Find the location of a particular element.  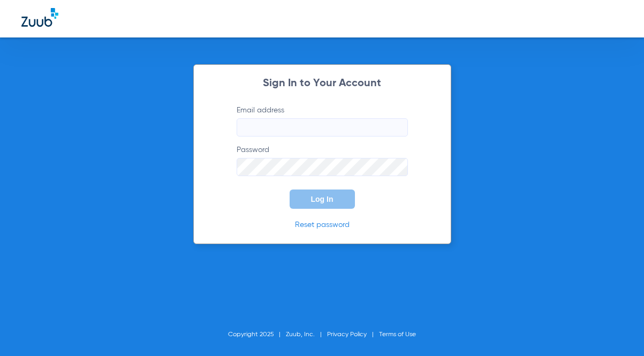

li: Zuub, Inc. is located at coordinates (306, 334).